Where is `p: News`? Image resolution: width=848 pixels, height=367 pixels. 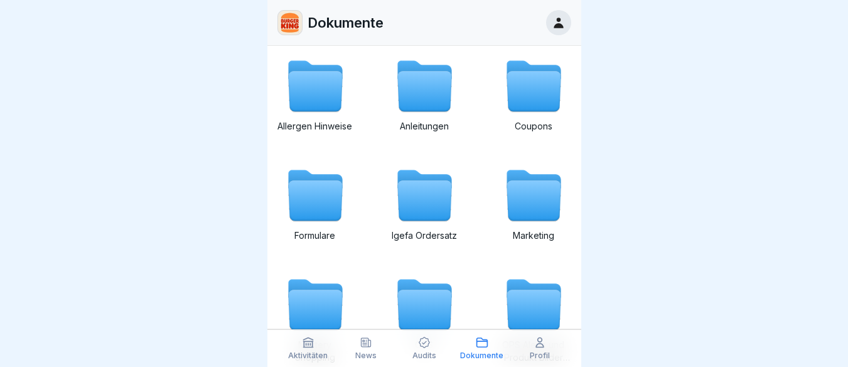 p: News is located at coordinates (366, 355).